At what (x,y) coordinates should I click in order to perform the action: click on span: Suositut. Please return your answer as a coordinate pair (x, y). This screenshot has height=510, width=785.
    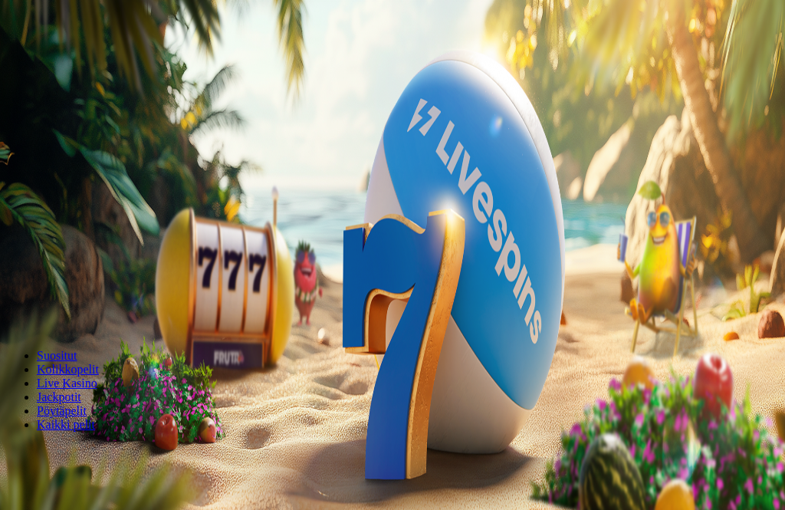
    Looking at the image, I should click on (57, 355).